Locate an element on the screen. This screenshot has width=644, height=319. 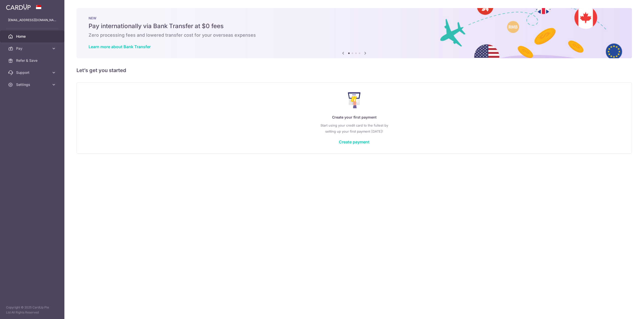
span: Settings is located at coordinates (33, 85).